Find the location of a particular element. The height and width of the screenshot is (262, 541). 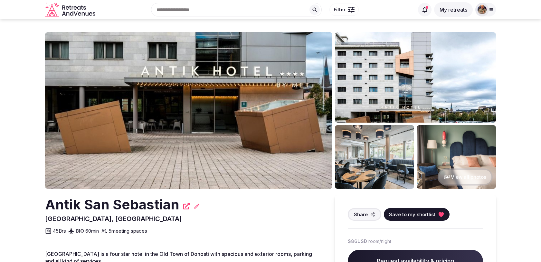

svg: Retreats and Venues company logo is located at coordinates (71, 10).